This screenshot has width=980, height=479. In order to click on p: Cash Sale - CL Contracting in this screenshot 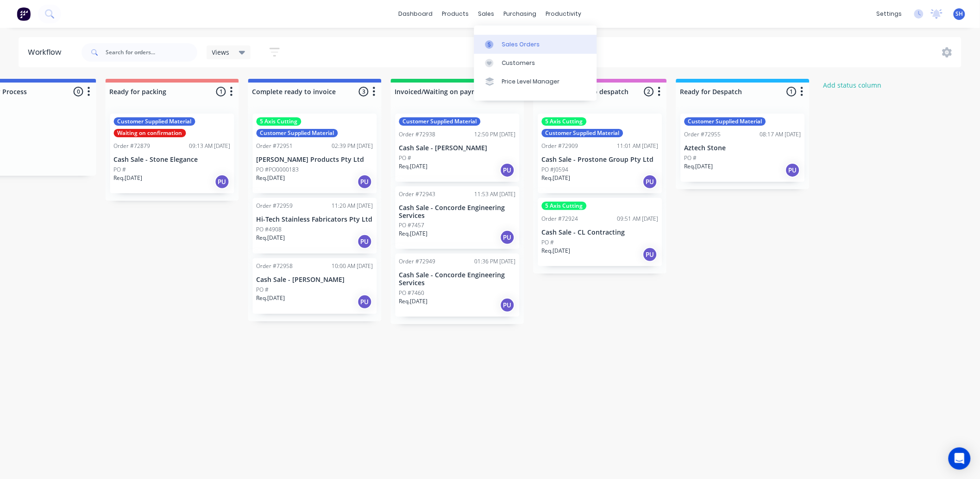, I will do `click(601, 232)`.